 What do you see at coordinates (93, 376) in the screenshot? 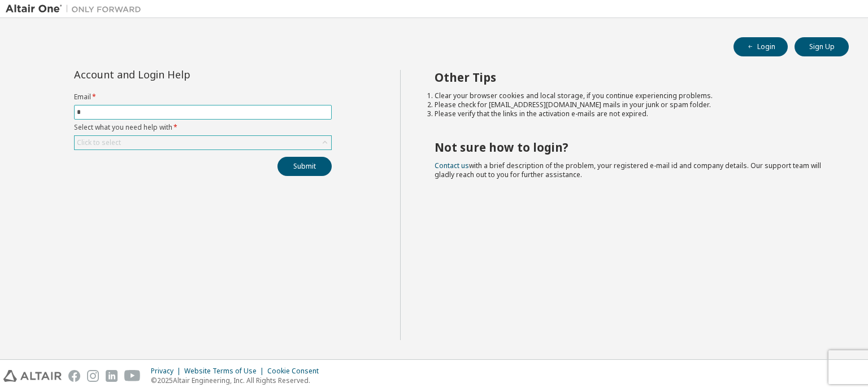
I see `img: instagram.svg` at bounding box center [93, 376].